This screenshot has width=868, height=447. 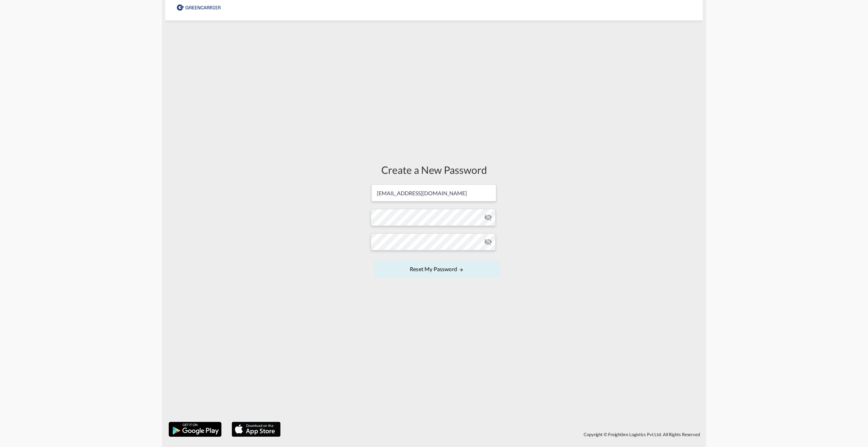 I want to click on button: UPDATE MY PASSWORD, so click(x=436, y=269).